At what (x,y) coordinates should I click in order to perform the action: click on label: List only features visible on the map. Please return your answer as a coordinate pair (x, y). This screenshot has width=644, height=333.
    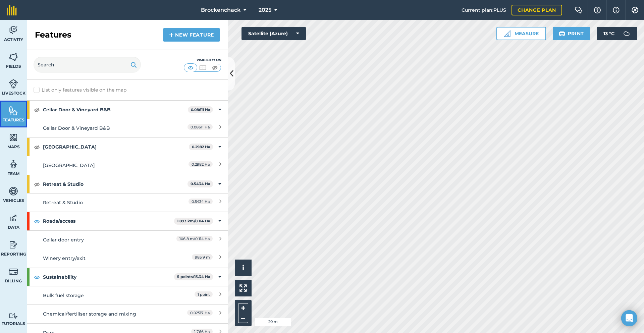
    Looking at the image, I should click on (80, 90).